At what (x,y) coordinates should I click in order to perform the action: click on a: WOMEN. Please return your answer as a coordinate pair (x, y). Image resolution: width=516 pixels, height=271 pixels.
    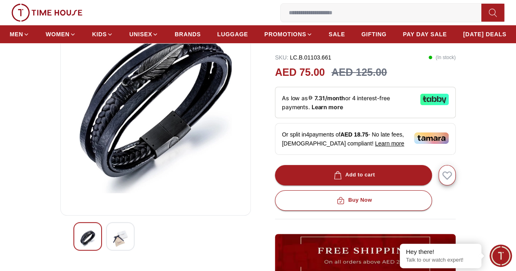
    Looking at the image, I should click on (61, 34).